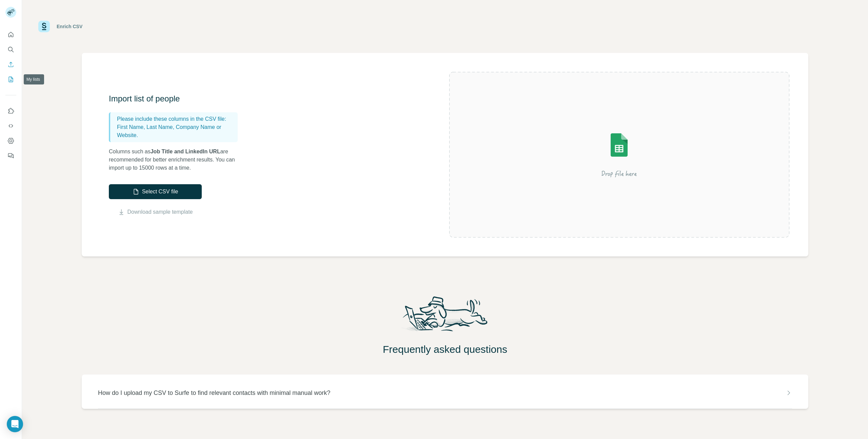 The image size is (868, 439). I want to click on button: Use Surfe API, so click(11, 126).